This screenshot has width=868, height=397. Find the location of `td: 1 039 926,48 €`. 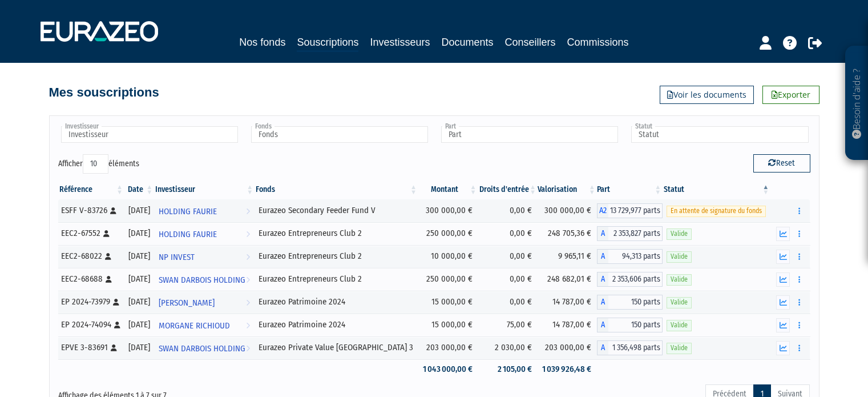

td: 1 039 926,48 € is located at coordinates (567, 369).